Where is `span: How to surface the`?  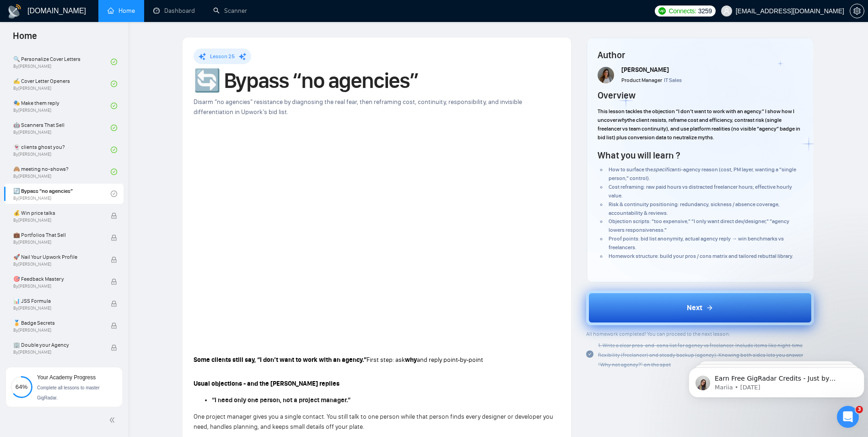 span: How to surface the is located at coordinates (630, 170).